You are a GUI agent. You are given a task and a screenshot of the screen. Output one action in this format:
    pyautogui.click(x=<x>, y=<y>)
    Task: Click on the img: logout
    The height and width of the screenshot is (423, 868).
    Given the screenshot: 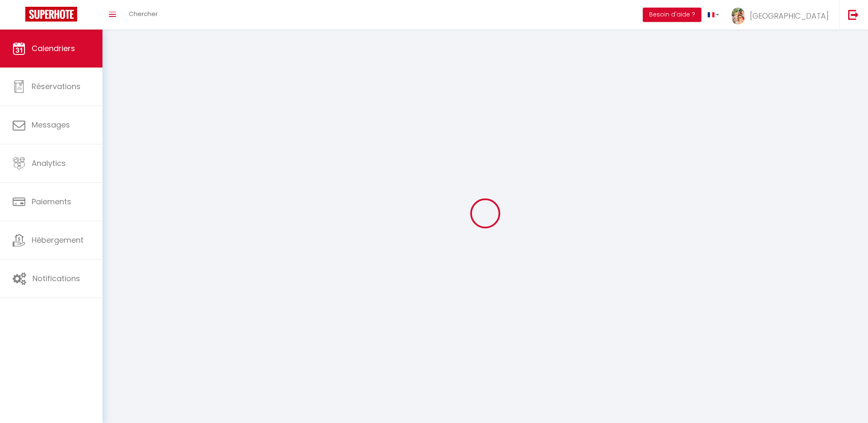 What is the action you would take?
    pyautogui.click(x=852, y=15)
    